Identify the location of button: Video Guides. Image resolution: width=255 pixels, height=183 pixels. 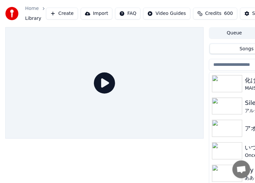
(167, 14).